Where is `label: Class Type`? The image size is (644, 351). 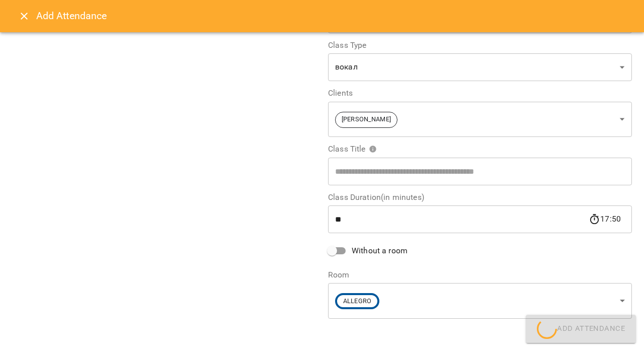 label: Class Type is located at coordinates (480, 46).